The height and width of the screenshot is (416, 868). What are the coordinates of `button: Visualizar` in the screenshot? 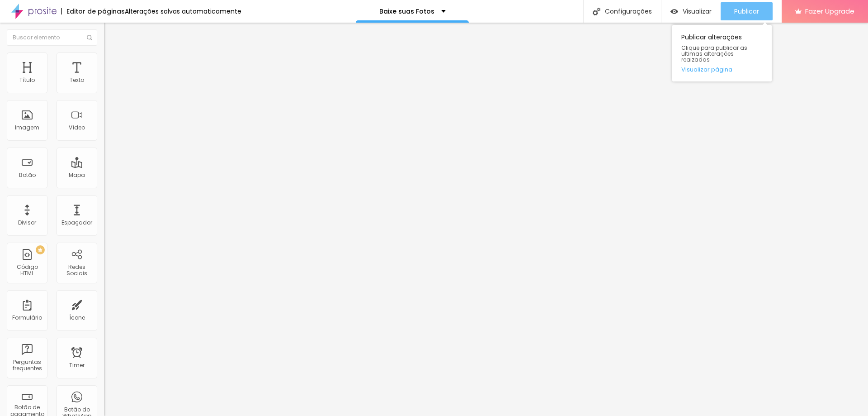 It's located at (691, 11).